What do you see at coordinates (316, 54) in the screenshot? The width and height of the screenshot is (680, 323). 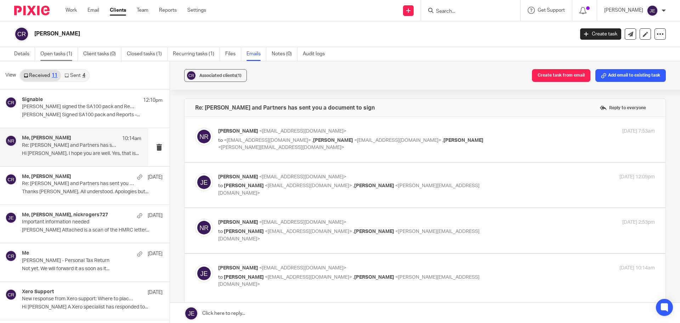 I see `a: Audit logs` at bounding box center [316, 54].